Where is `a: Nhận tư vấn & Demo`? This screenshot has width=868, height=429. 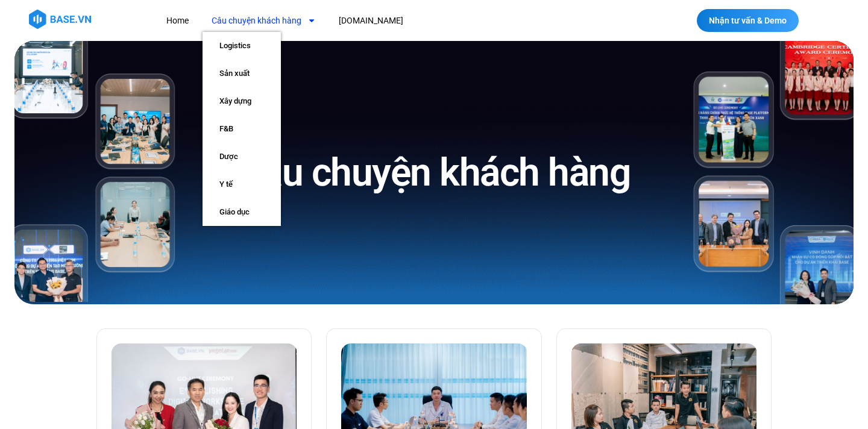
a: Nhận tư vấn & Demo is located at coordinates (747, 21).